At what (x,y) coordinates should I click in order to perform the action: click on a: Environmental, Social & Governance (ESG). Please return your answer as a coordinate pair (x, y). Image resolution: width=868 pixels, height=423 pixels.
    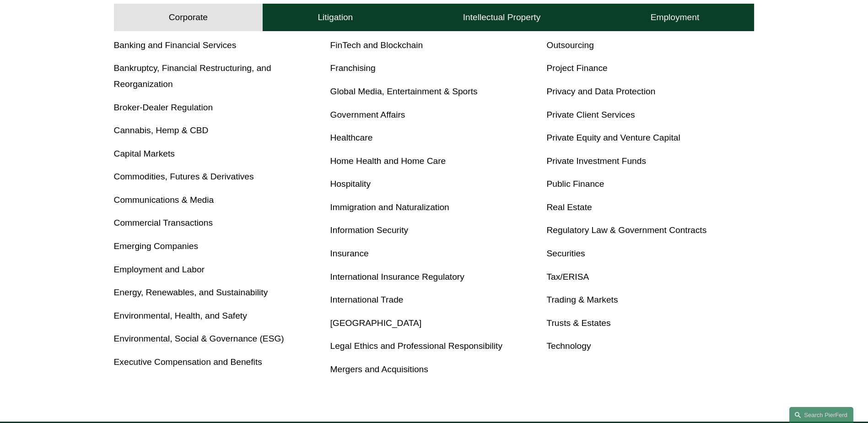
    Looking at the image, I should click on (199, 338).